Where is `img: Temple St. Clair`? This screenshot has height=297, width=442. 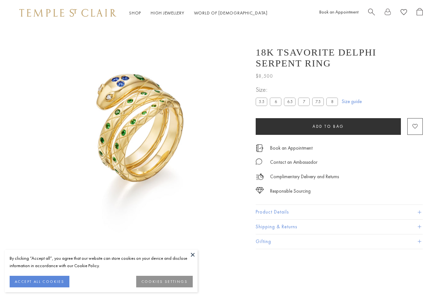 img: Temple St. Clair is located at coordinates (68, 13).